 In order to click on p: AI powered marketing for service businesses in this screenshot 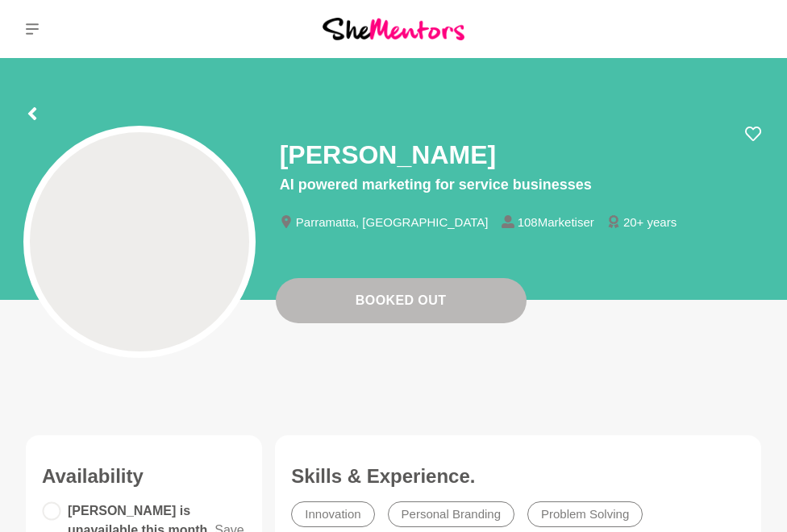, I will do `click(520, 185)`.